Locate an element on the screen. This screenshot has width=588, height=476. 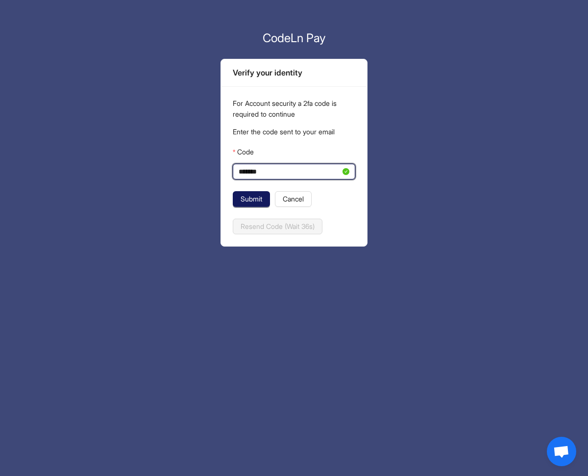
input: Code is located at coordinates (290, 172).